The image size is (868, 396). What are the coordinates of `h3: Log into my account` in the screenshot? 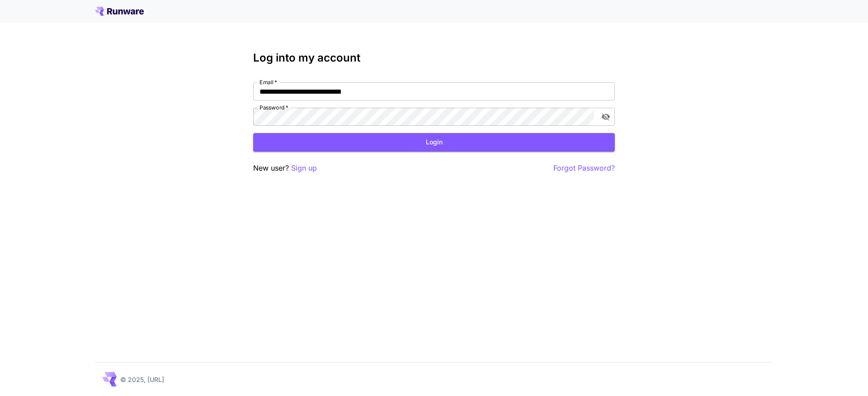 It's located at (434, 58).